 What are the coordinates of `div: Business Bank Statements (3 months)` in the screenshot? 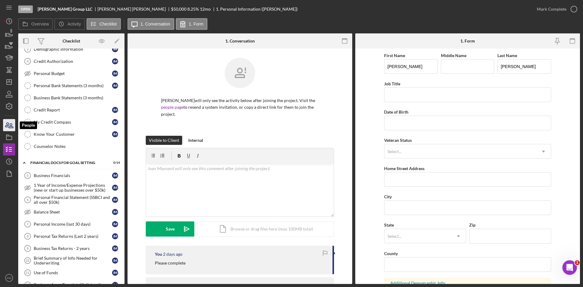 It's located at (77, 98).